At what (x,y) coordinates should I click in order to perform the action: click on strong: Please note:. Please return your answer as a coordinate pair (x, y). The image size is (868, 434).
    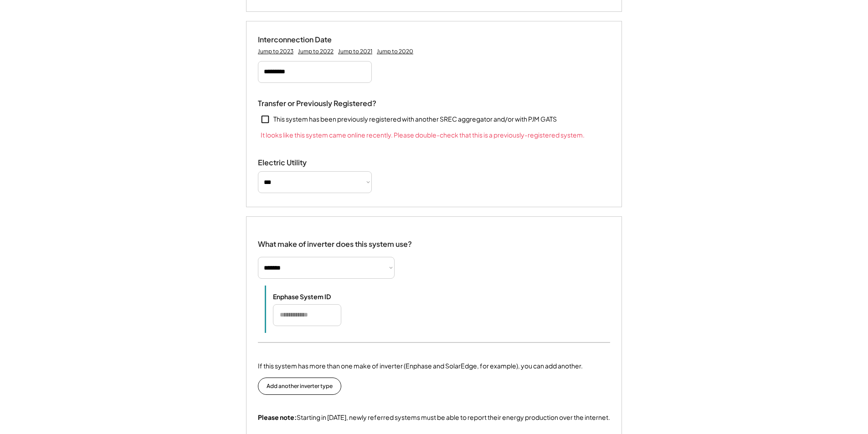
    Looking at the image, I should click on (277, 417).